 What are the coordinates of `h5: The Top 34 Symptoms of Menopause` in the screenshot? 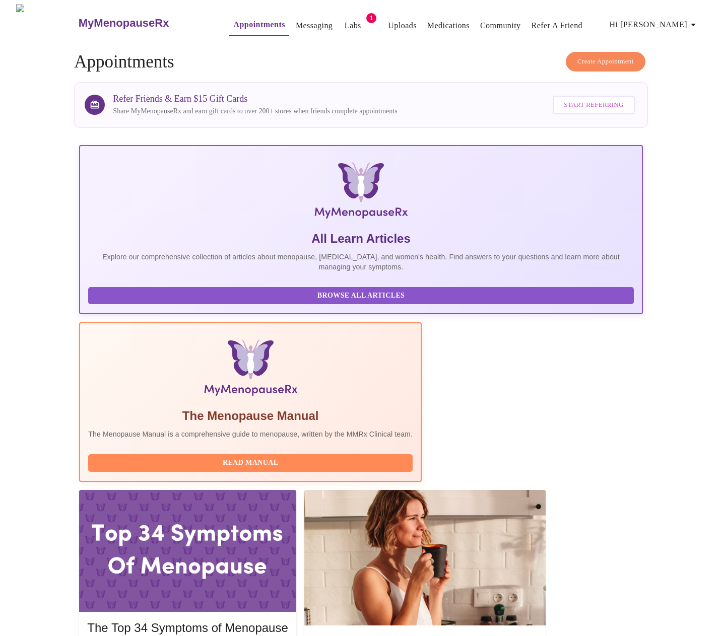 It's located at (187, 628).